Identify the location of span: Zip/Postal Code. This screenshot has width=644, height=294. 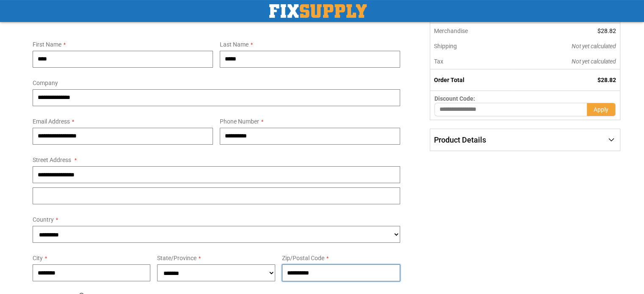
(303, 258).